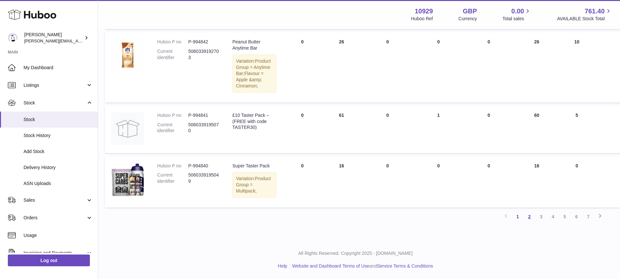 The image size is (620, 279). What do you see at coordinates (541, 217) in the screenshot?
I see `a: 3` at bounding box center [541, 217].